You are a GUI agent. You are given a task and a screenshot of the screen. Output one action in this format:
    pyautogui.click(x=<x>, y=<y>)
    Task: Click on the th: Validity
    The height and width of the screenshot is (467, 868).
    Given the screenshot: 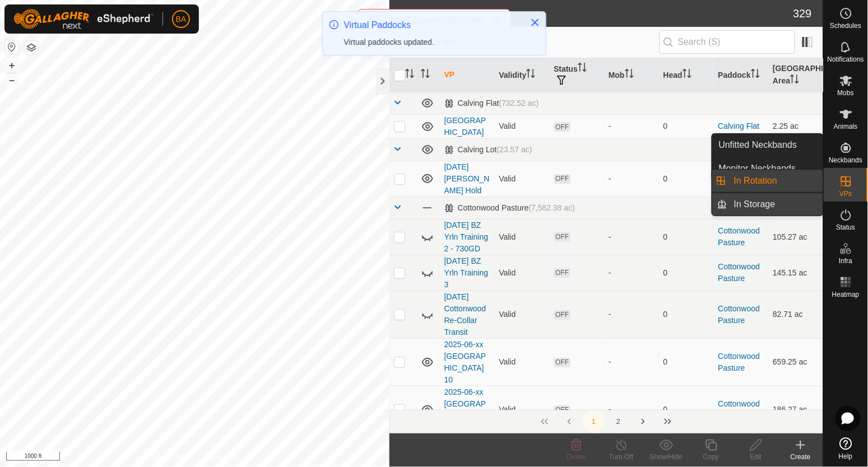 What is the action you would take?
    pyautogui.click(x=522, y=75)
    